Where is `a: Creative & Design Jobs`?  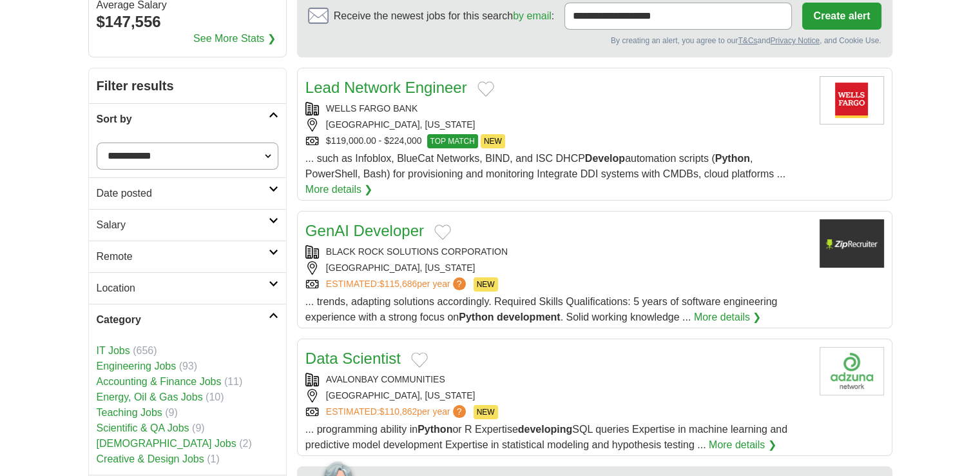 a: Creative & Design Jobs is located at coordinates (150, 458).